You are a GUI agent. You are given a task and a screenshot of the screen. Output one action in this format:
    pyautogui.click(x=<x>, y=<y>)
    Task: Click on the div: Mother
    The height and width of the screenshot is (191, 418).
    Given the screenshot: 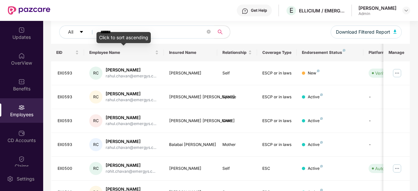 What is the action you would take?
    pyautogui.click(x=237, y=145)
    